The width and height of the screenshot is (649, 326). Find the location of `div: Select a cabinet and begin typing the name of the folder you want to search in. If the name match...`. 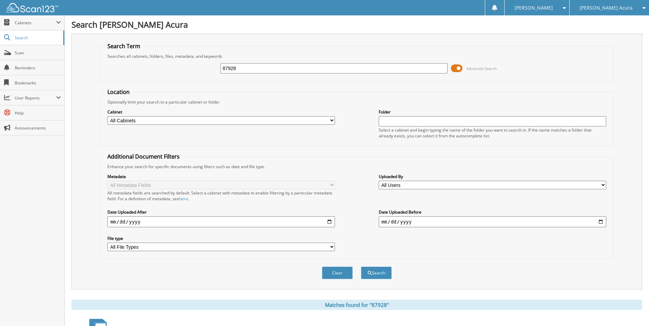

div: Select a cabinet and begin typing the name of the folder you want to search in. If the name match... is located at coordinates (492, 133).